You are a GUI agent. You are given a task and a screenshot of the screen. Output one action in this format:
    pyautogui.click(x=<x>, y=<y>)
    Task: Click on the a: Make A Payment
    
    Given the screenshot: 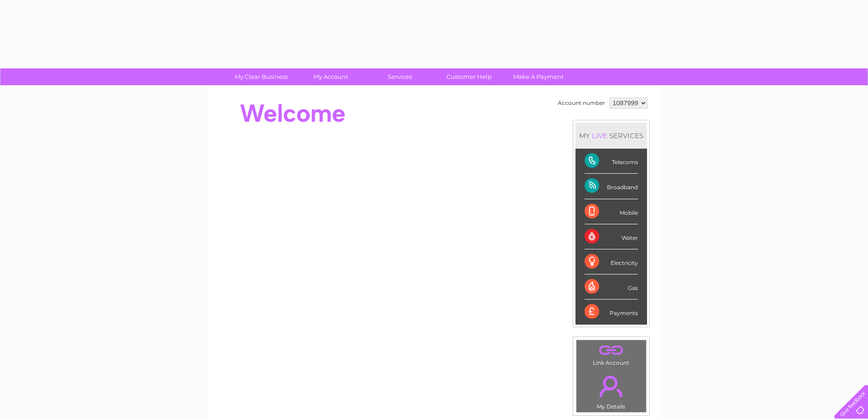 What is the action you would take?
    pyautogui.click(x=538, y=77)
    